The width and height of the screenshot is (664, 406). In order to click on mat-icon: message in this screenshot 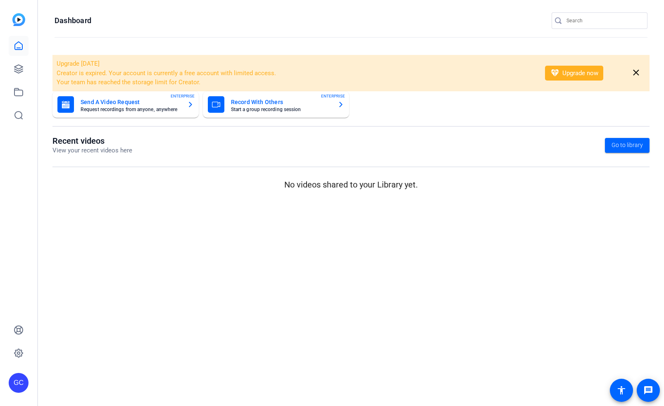, I will do `click(648, 390)`.